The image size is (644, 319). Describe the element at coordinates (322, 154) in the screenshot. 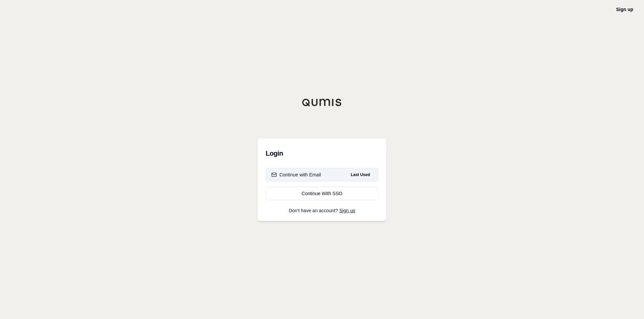

I see `h3: Login` at that location.